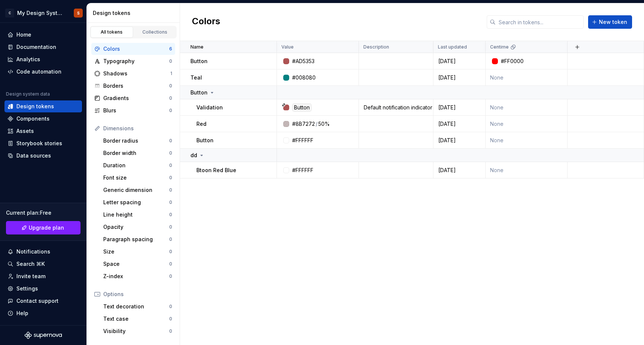 The height and width of the screenshot is (345, 644). What do you see at coordinates (28, 94) in the screenshot?
I see `div: Design system data` at bounding box center [28, 94].